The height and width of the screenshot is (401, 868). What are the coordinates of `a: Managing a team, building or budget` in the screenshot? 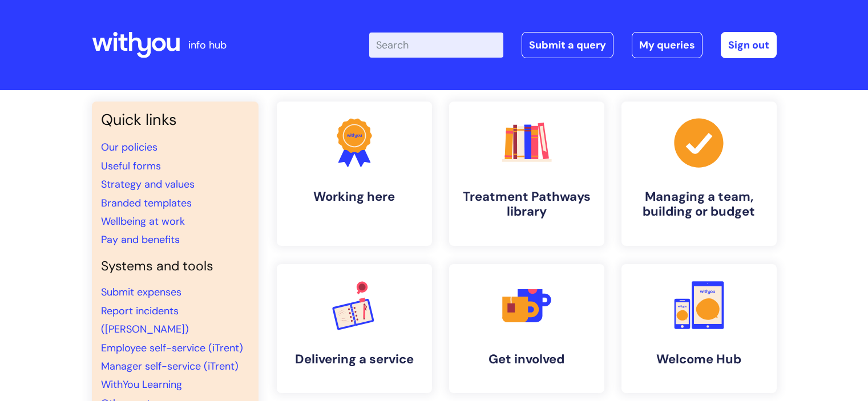 It's located at (699, 173).